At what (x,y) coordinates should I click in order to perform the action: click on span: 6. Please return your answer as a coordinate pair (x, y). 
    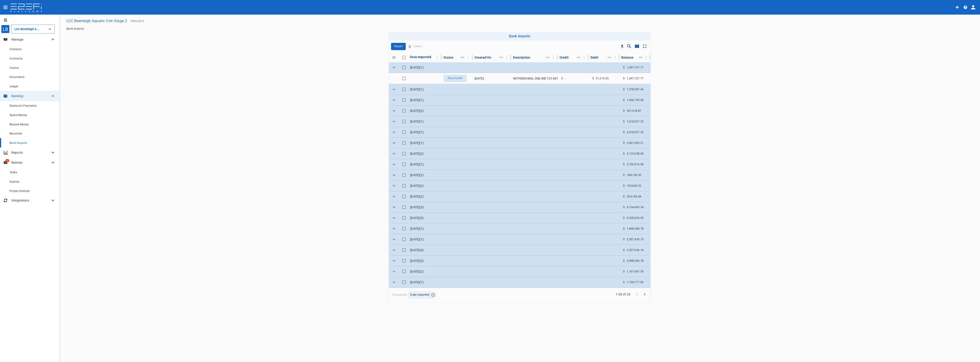
    Looking at the image, I should click on (7, 161).